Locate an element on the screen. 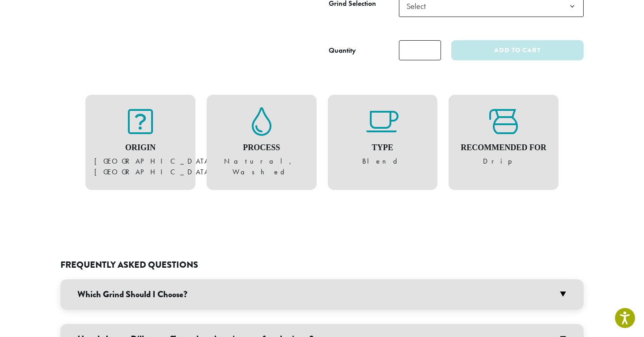 Image resolution: width=644 pixels, height=337 pixels. h4: Origin is located at coordinates (140, 148).